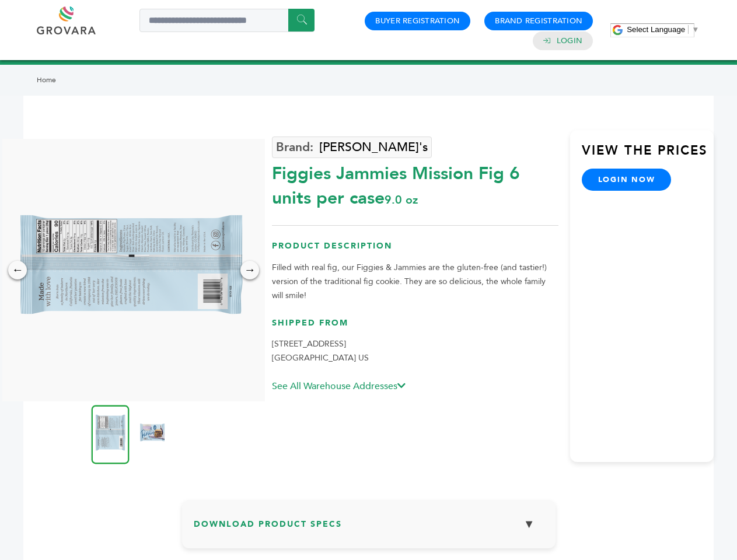  What do you see at coordinates (663, 29) in the screenshot?
I see `a: Select Language​` at bounding box center [663, 29].